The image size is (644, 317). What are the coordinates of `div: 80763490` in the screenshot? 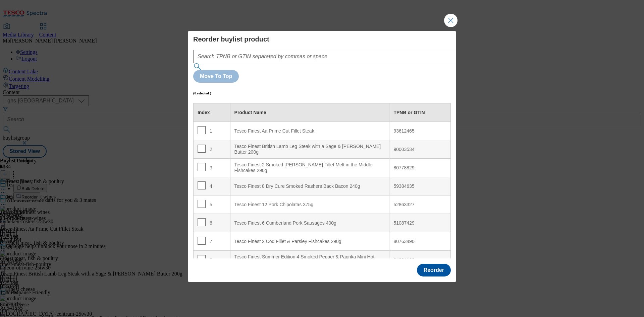 It's located at (420, 242).